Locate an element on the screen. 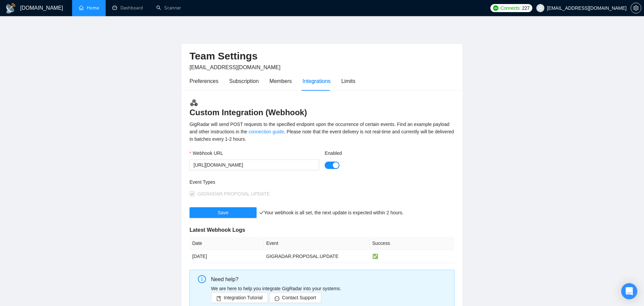  th: Success is located at coordinates (412, 243).